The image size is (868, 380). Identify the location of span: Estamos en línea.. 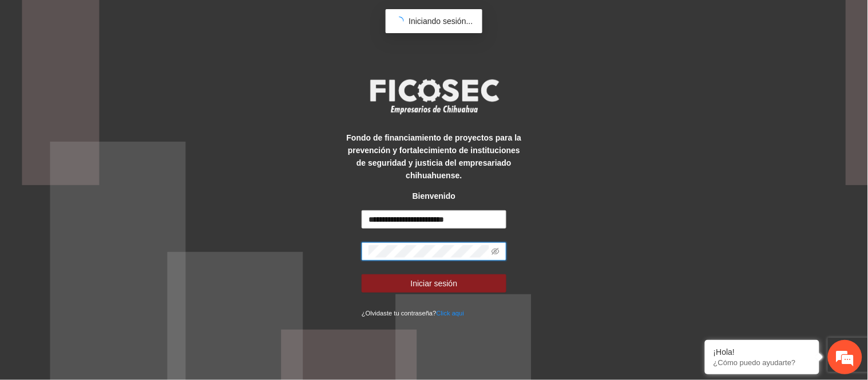
(112, 183).